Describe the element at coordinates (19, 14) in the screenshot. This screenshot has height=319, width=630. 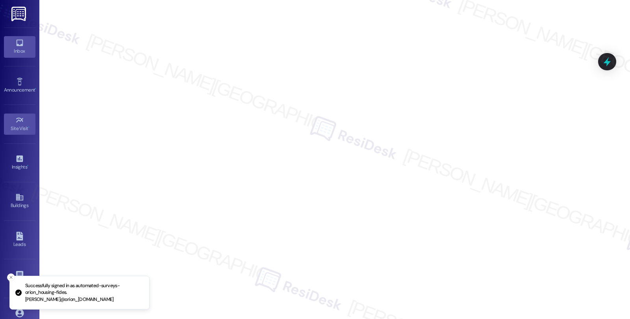
I see `img: ResiDesk Logo` at that location.